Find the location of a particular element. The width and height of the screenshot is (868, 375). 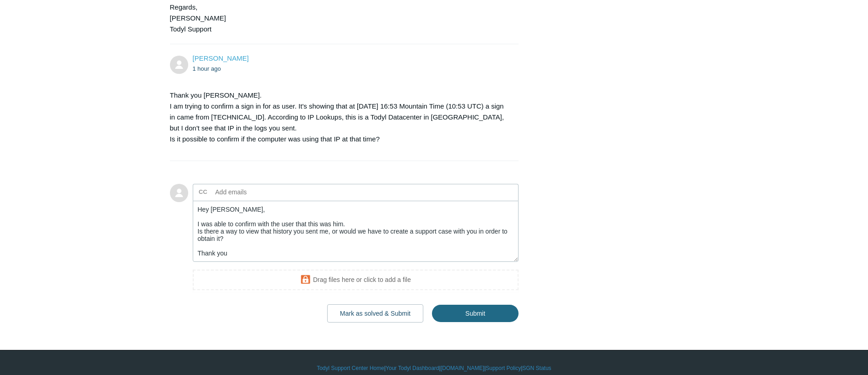

input: Add emails is located at coordinates (261, 192).